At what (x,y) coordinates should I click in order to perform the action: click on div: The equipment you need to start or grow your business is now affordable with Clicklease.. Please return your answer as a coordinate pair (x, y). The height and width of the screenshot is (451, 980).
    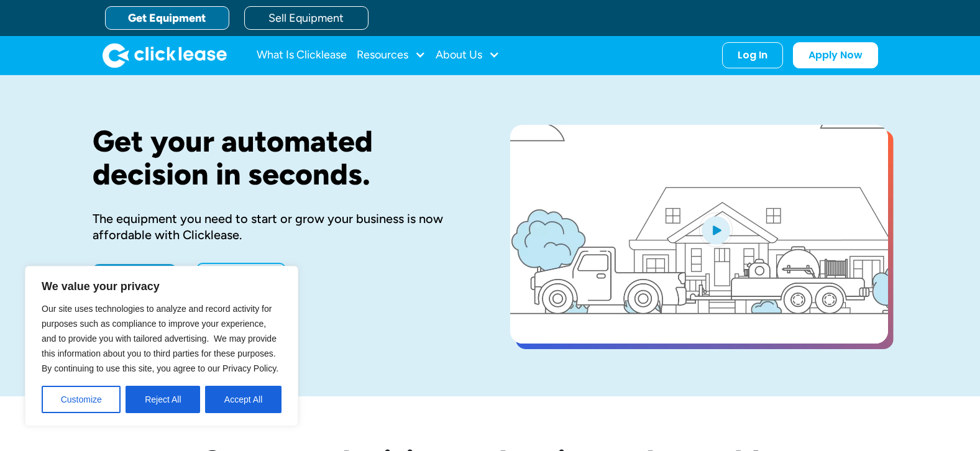
    Looking at the image, I should click on (282, 226).